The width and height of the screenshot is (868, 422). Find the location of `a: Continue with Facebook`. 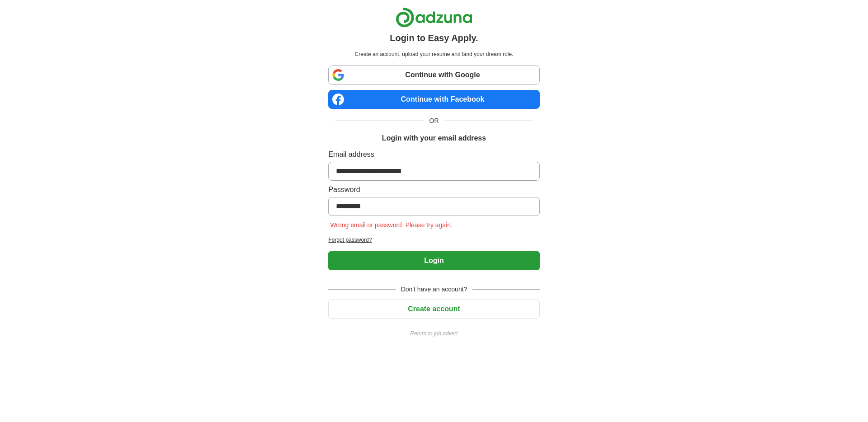

a: Continue with Facebook is located at coordinates (433, 99).